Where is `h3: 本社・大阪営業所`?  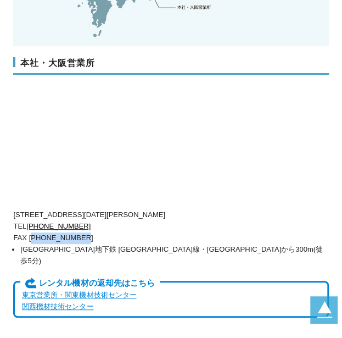
h3: 本社・大阪営業所 is located at coordinates (171, 66).